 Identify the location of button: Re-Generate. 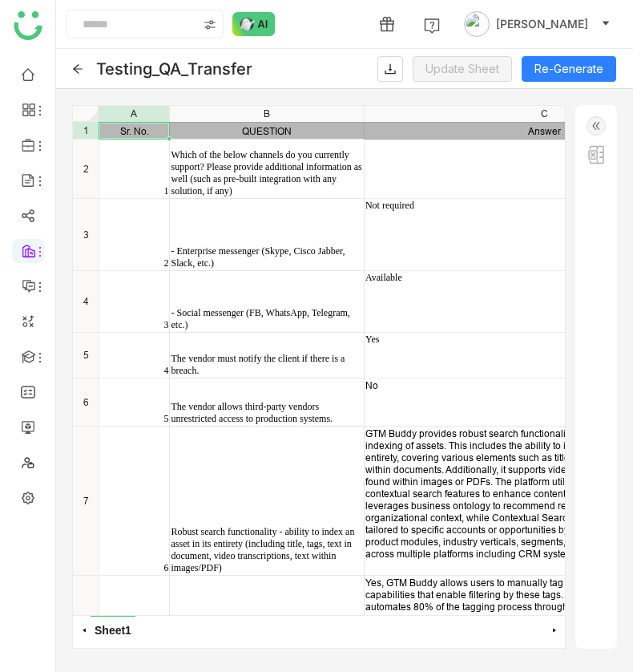
(570, 69).